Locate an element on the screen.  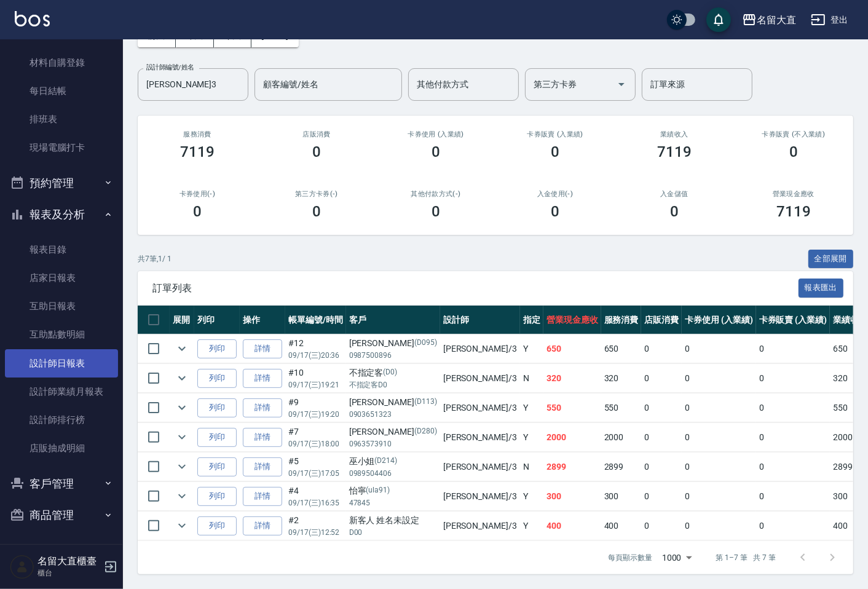
th: 帳單編號/時間 is located at coordinates (316, 319).